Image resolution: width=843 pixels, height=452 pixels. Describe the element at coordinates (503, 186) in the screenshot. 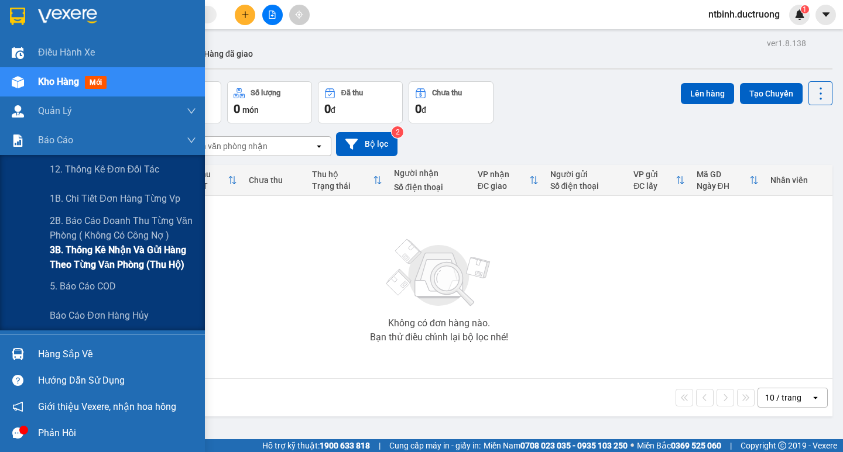

I see `div: ĐC giao` at that location.